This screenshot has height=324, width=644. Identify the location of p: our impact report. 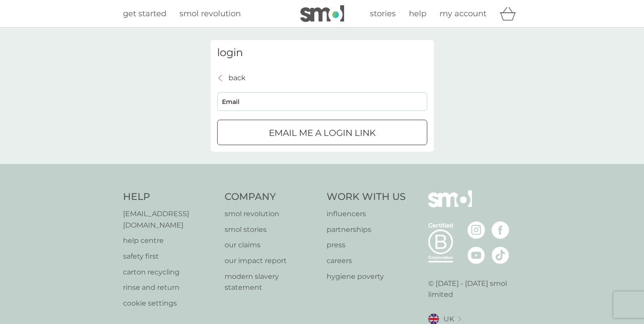
(271, 261).